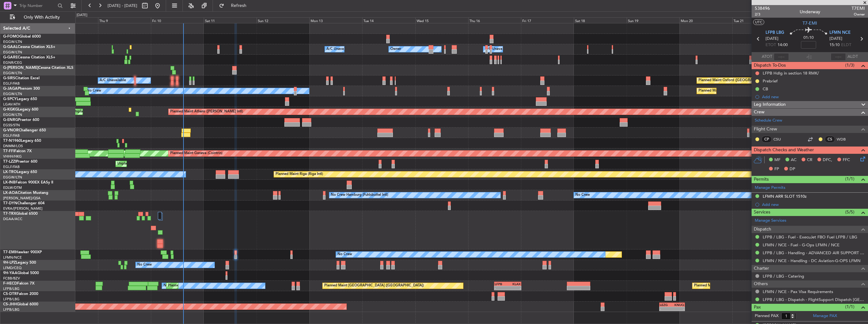  What do you see at coordinates (12, 63) in the screenshot?
I see `a: EGNR/CEG` at bounding box center [12, 63].